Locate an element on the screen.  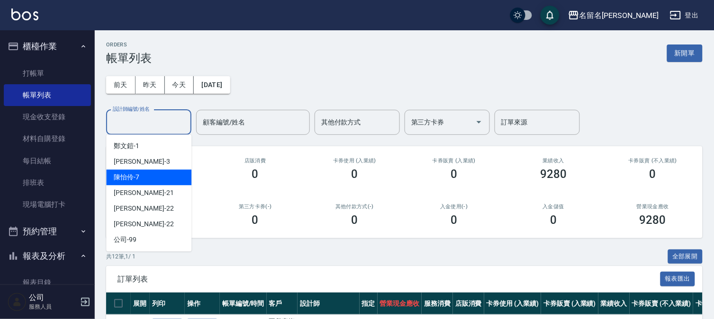
th: 卡券販賣 (不入業績) is located at coordinates (662, 304).